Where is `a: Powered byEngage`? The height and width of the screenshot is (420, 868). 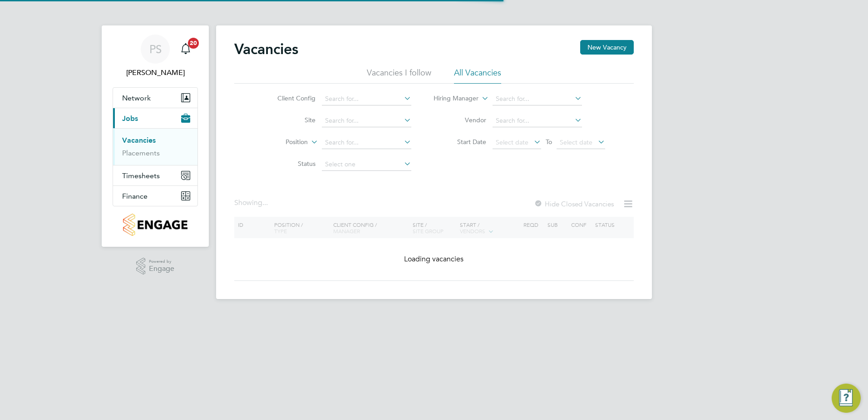 a: Powered byEngage is located at coordinates (155, 266).